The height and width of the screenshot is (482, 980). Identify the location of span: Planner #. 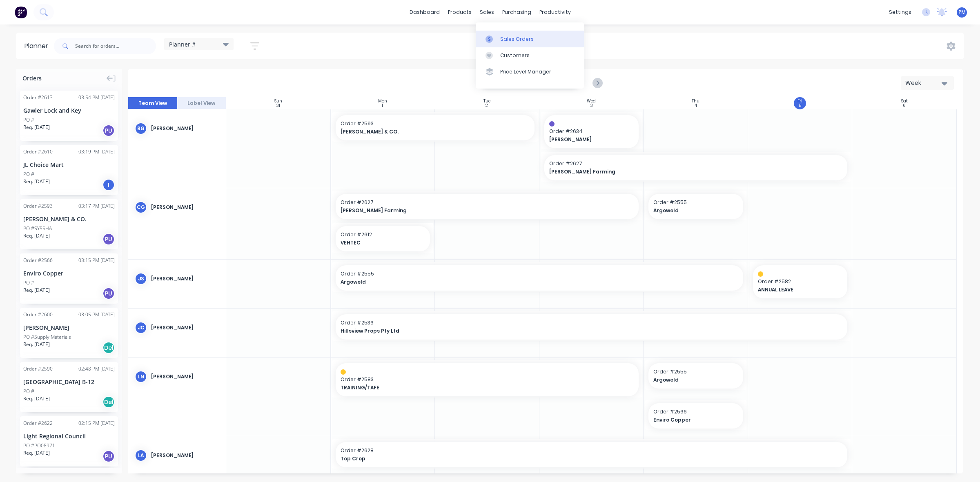
(182, 44).